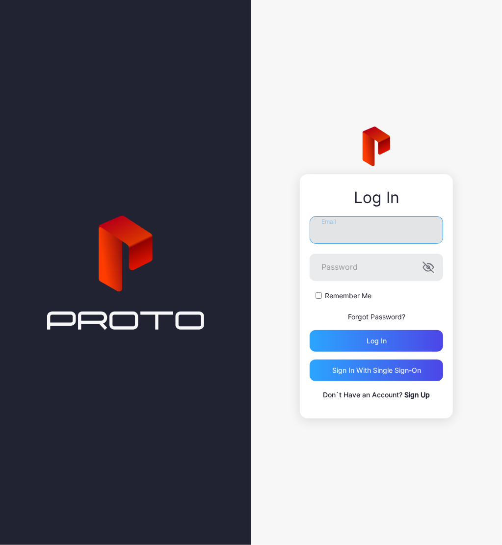 This screenshot has width=502, height=545. I want to click on div: Log In, so click(377, 198).